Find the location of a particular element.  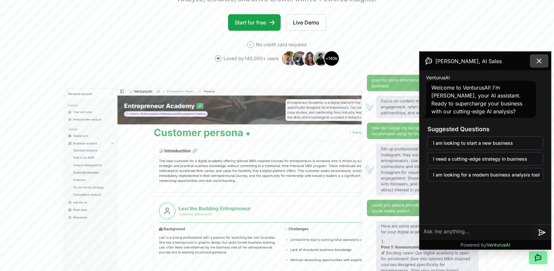

a: Start for free is located at coordinates (254, 22).